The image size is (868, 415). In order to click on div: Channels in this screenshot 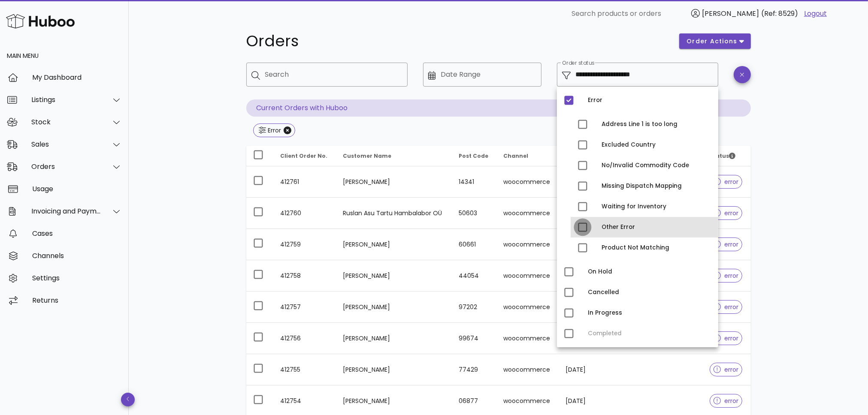, I will do `click(76, 255)`.